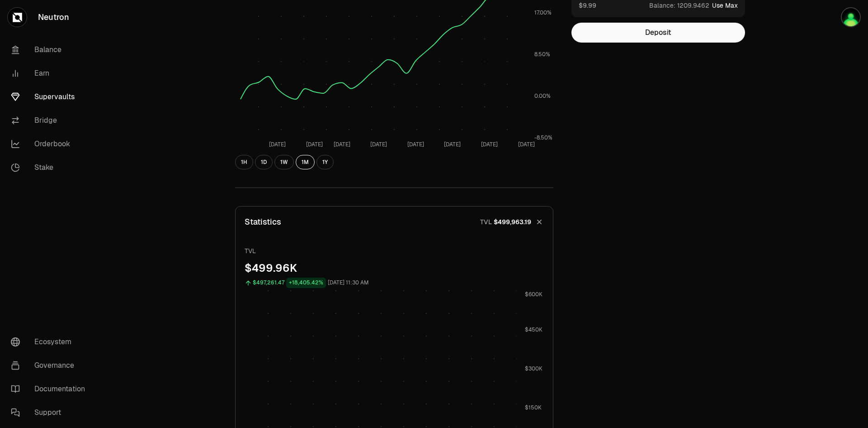  Describe the element at coordinates (533, 295) in the screenshot. I see `tspan: $600K` at that location.